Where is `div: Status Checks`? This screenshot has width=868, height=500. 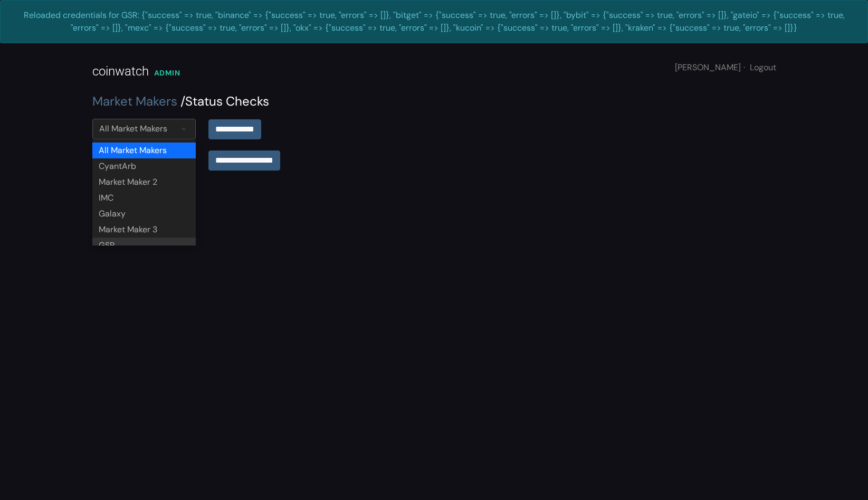 div: Status Checks is located at coordinates (434, 101).